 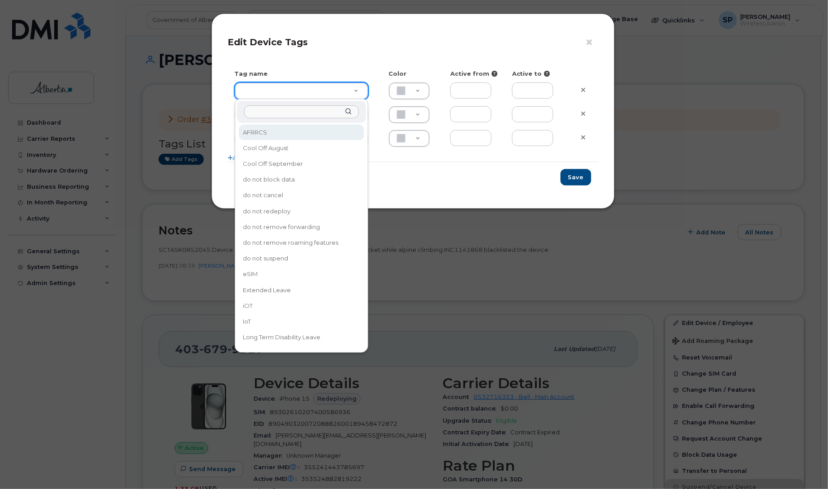 I want to click on div: Cool Off August, so click(x=301, y=148).